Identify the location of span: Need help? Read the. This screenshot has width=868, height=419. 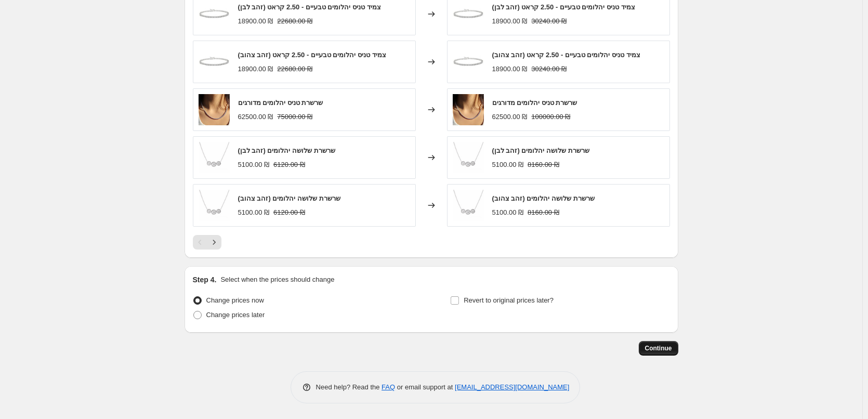
(348, 387).